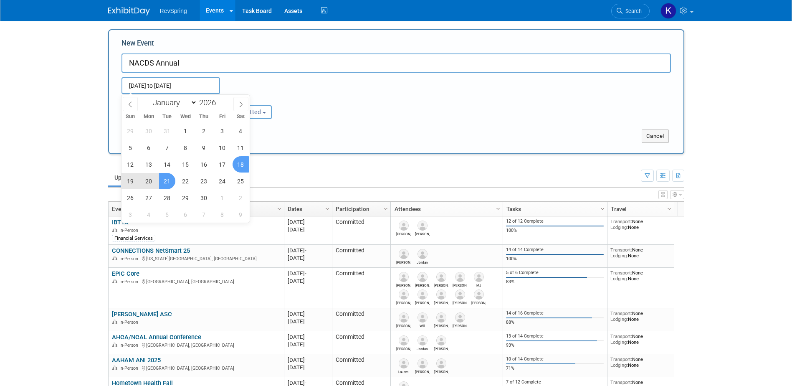 This screenshot has width=792, height=386. What do you see at coordinates (460, 277) in the screenshot?
I see `img: Nick Nunez` at bounding box center [460, 277].